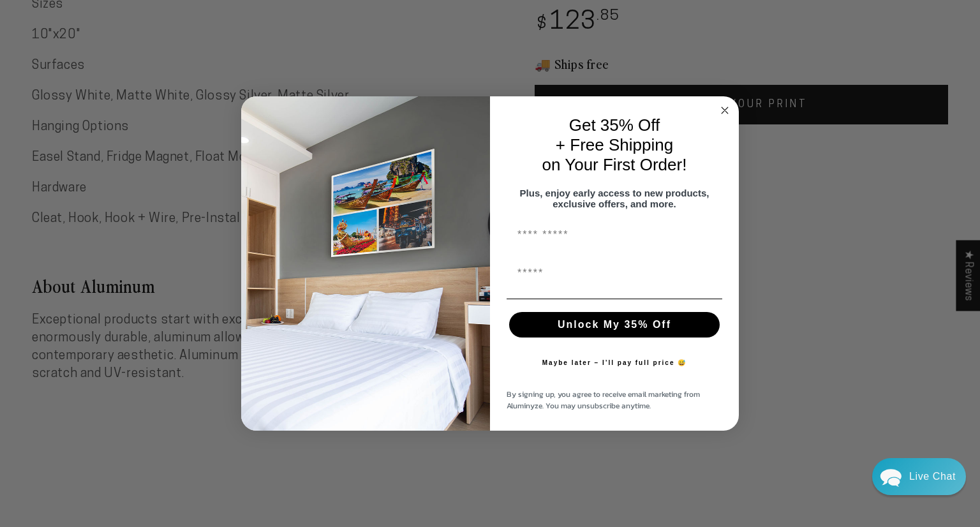 This screenshot has height=527, width=980. What do you see at coordinates (614, 164) in the screenshot?
I see `span: on Your First Order!` at bounding box center [614, 164].